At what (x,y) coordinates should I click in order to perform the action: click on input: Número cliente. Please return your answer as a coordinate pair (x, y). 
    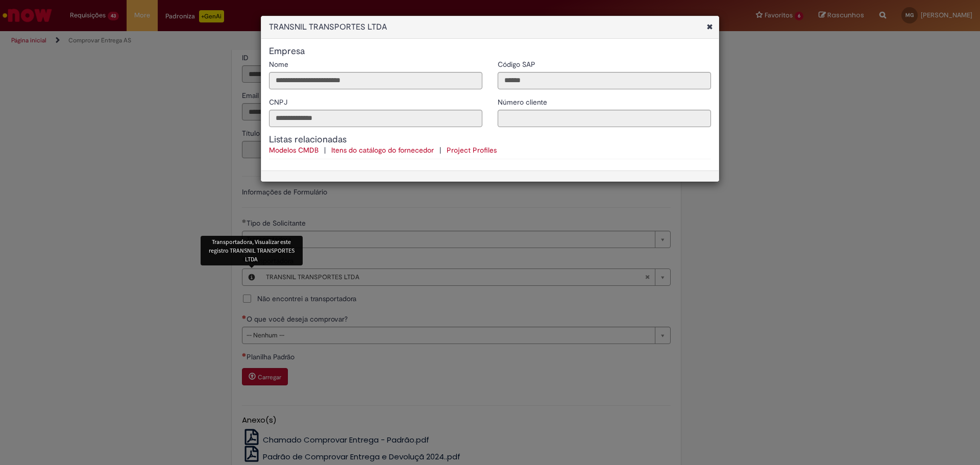
    Looking at the image, I should click on (605, 118).